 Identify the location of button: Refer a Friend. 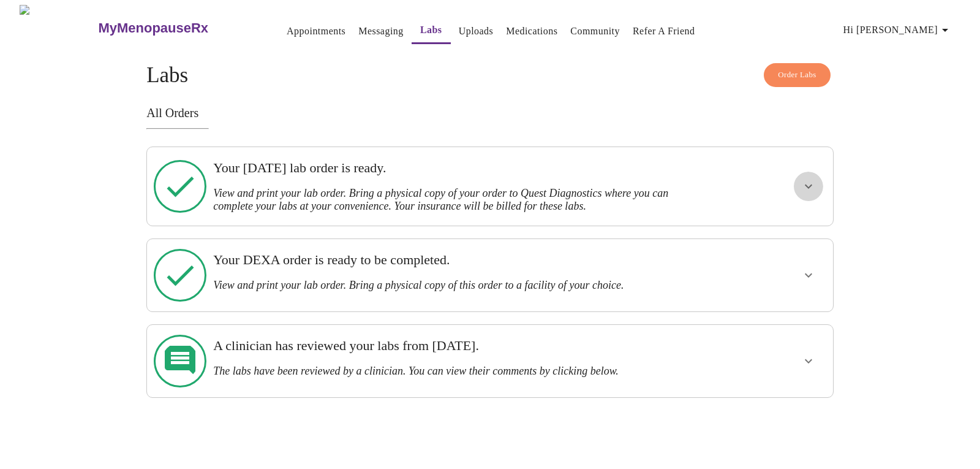
(664, 31).